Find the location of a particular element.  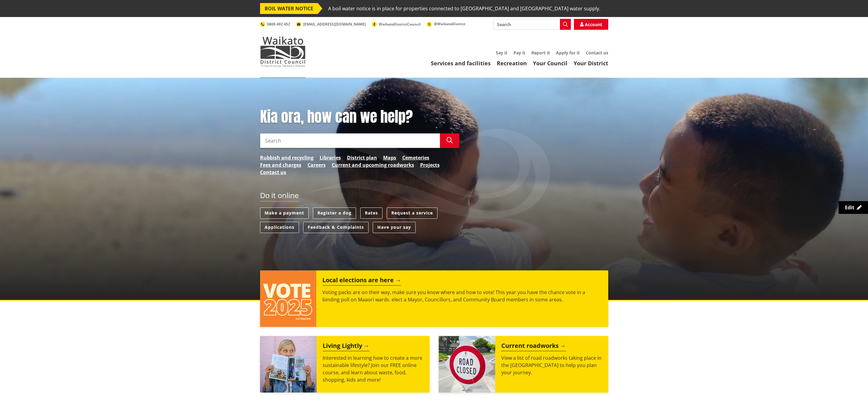

h1: Kia ora, how can we help? is located at coordinates (360, 117).